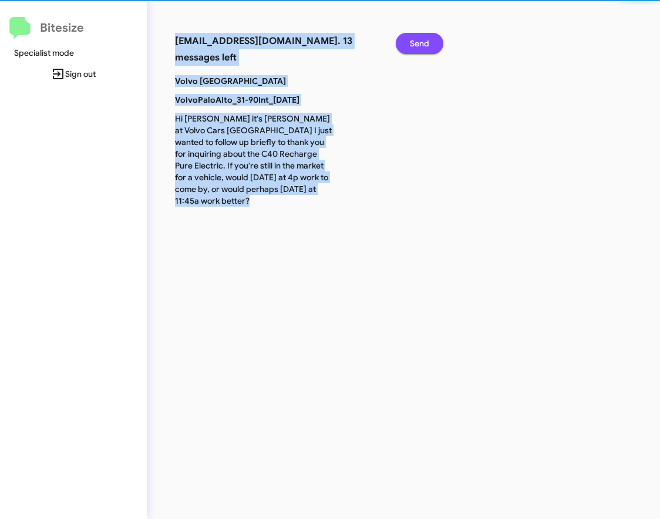  Describe the element at coordinates (46, 28) in the screenshot. I see `a: Bitesize` at that location.